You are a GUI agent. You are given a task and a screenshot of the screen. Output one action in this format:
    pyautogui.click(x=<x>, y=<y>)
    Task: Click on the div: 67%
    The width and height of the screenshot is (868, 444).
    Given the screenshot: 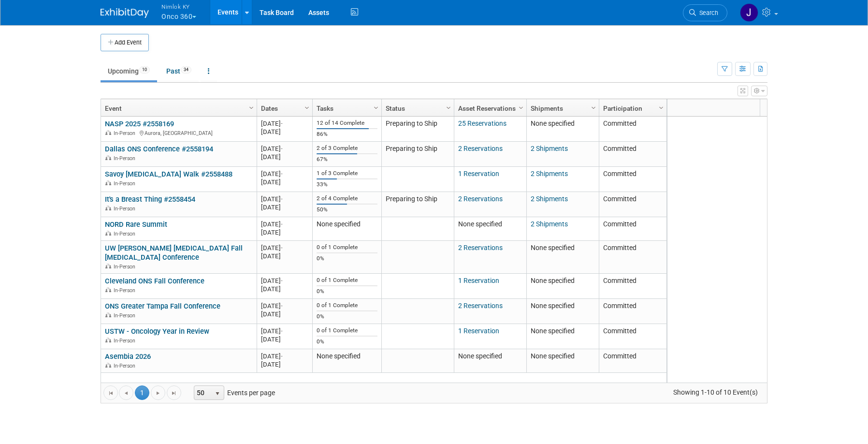 What is the action you would take?
    pyautogui.click(x=346, y=159)
    